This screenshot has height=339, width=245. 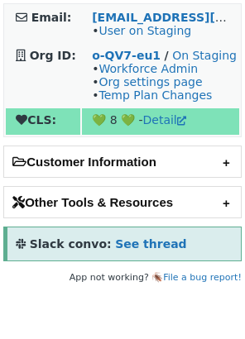 What do you see at coordinates (161, 122) in the screenshot?
I see `td: 💚 8 💚 -` at bounding box center [161, 122].